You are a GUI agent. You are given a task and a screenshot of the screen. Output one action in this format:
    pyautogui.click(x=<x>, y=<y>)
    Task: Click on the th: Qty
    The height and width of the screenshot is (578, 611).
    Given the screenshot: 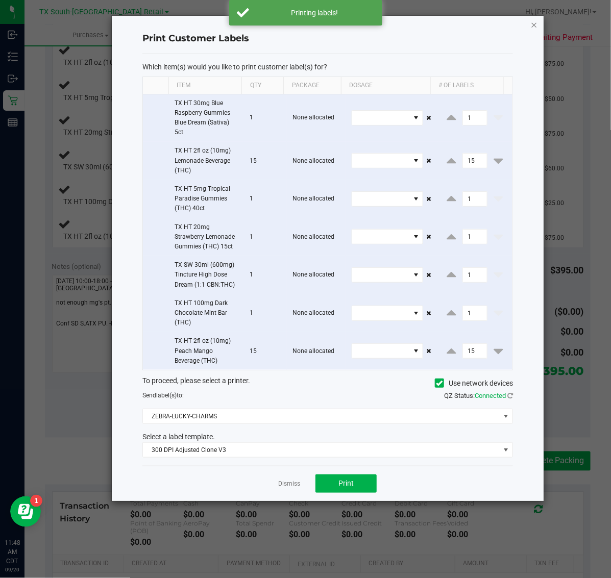 What is the action you would take?
    pyautogui.click(x=262, y=86)
    